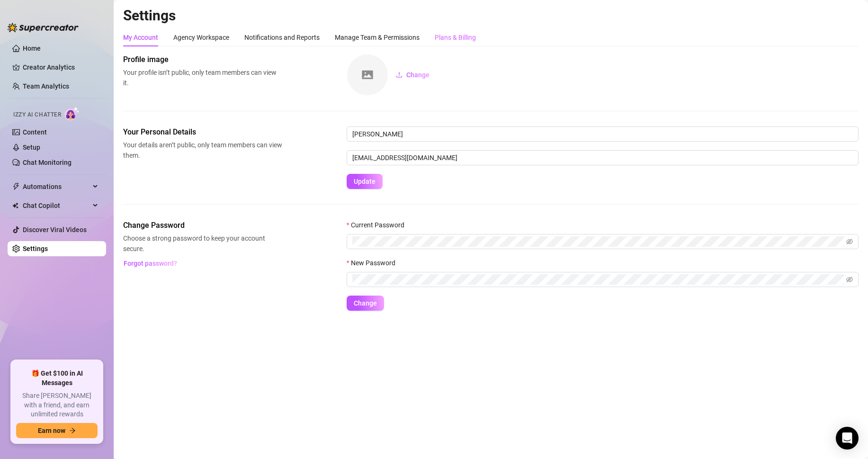 The height and width of the screenshot is (459, 868). I want to click on div: Plans & Billing, so click(455, 37).